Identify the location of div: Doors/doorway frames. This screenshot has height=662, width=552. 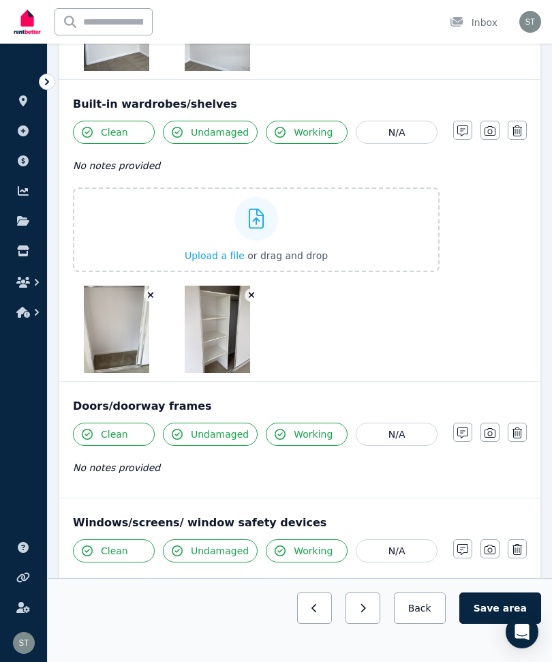
(300, 406).